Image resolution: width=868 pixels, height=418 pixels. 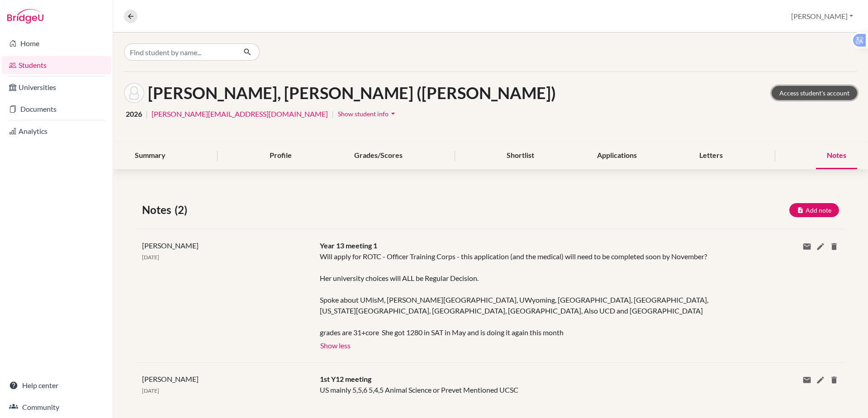 What do you see at coordinates (56, 66) in the screenshot?
I see `a: Students` at bounding box center [56, 66].